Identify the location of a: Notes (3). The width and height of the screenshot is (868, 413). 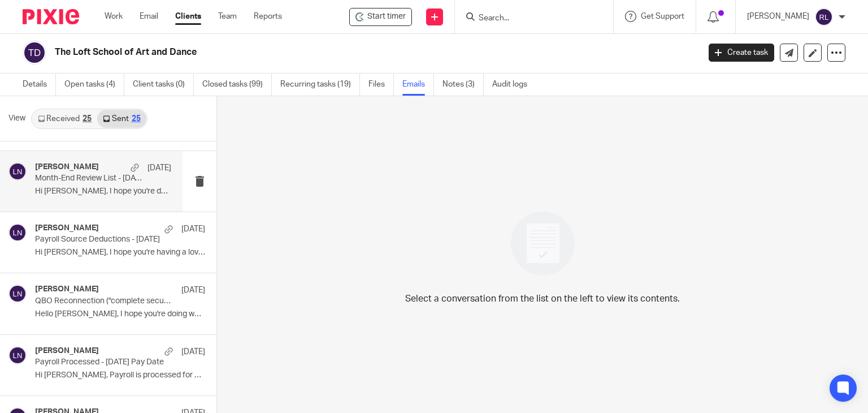
(463, 84).